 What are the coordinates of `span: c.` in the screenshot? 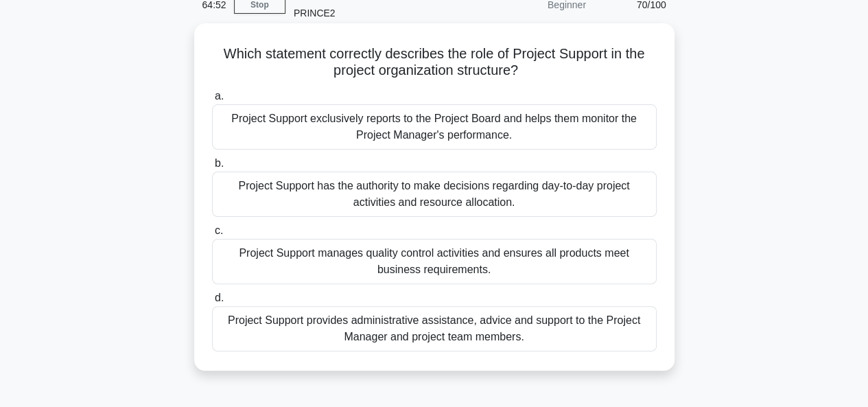 It's located at (219, 230).